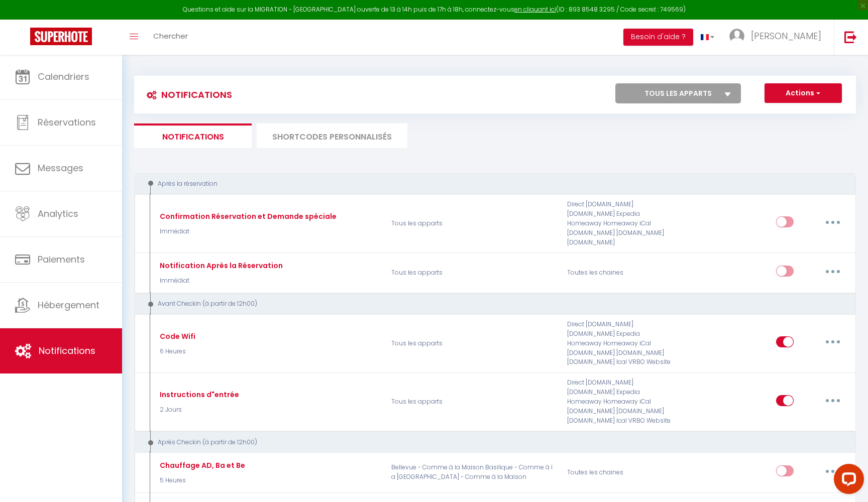  What do you see at coordinates (66, 122) in the screenshot?
I see `span: Réservations` at bounding box center [66, 122].